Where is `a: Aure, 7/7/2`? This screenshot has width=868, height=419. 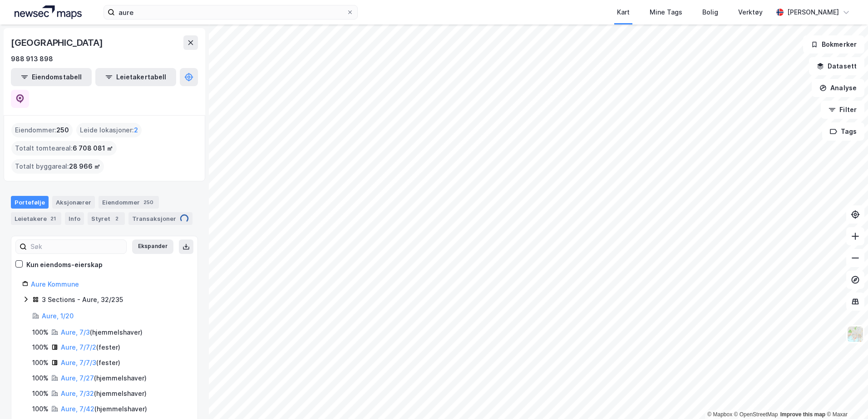
a: Aure, 7/7/2 is located at coordinates (78, 347).